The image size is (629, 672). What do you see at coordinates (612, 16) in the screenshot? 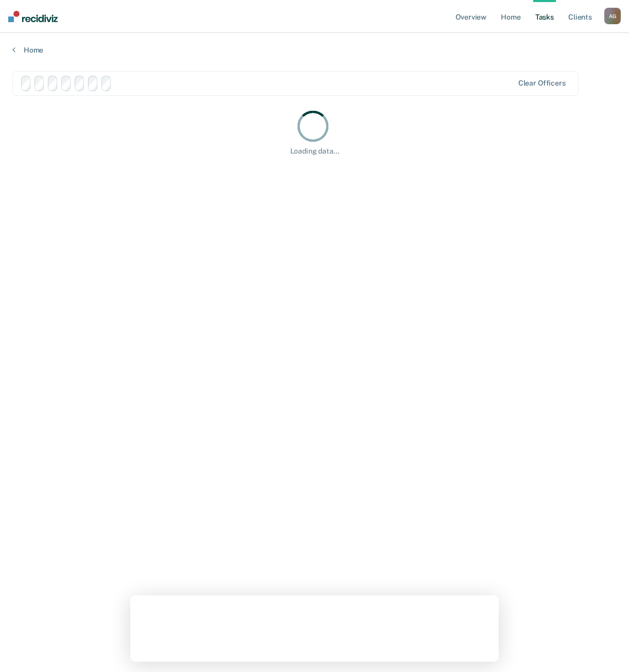
I see `div: A G` at bounding box center [612, 16].